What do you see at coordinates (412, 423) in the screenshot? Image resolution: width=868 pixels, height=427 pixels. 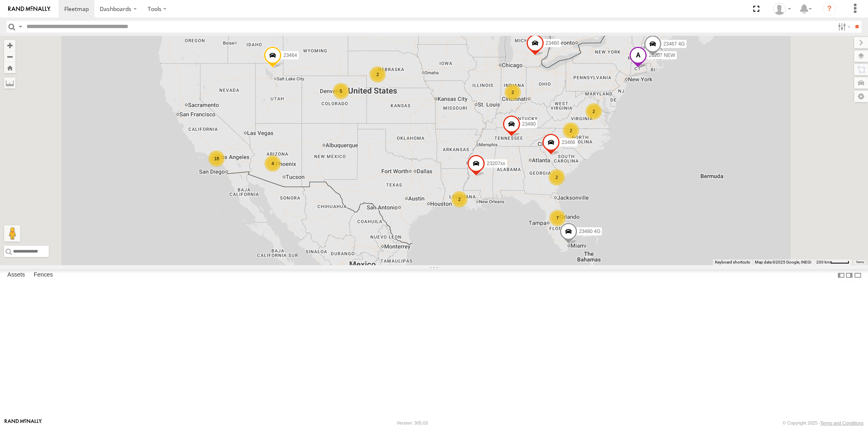 I see `div: Version: 305.03` at bounding box center [412, 423].